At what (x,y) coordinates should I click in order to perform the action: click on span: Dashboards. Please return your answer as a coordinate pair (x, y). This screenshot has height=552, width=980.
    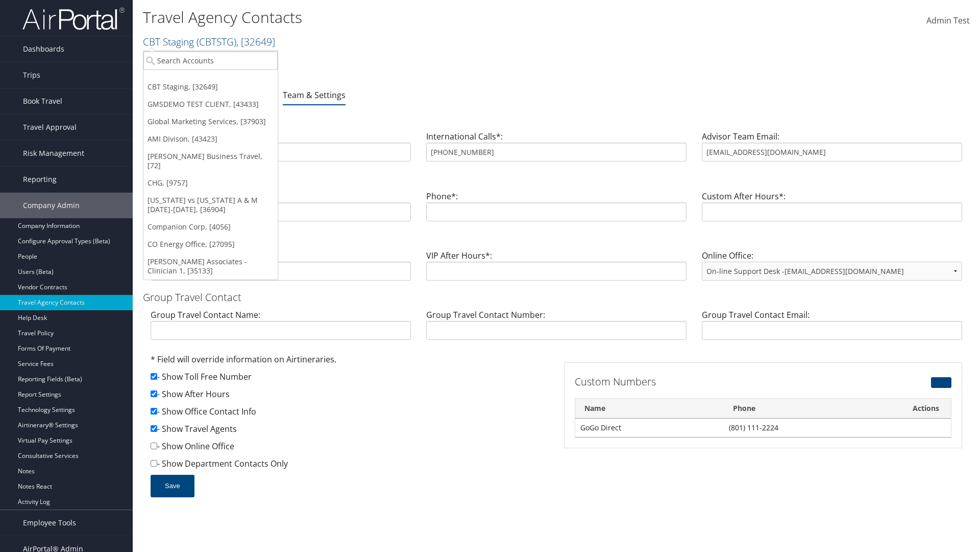
    Looking at the image, I should click on (44, 49).